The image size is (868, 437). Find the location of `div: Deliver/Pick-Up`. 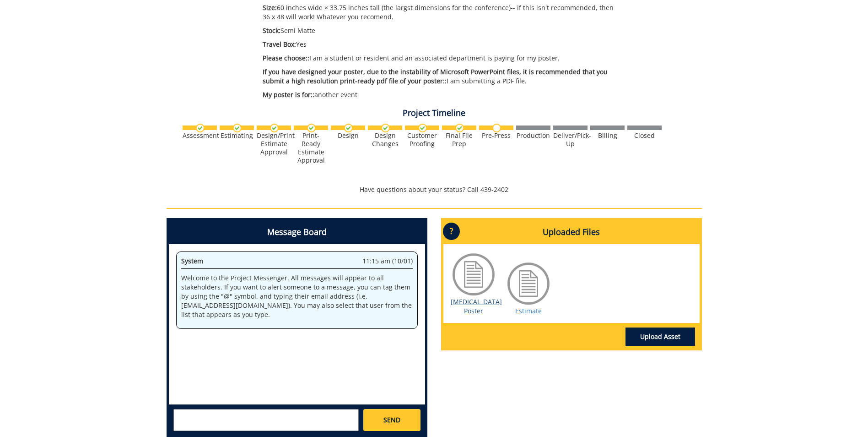

div: Deliver/Pick-Up is located at coordinates (570, 139).